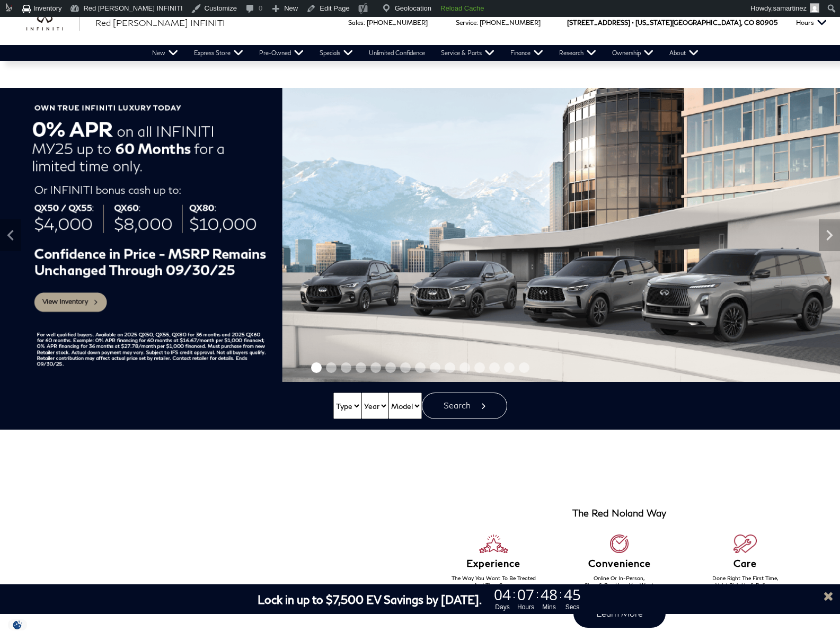 This screenshot has width=840, height=641. I want to click on h6: Convenience, so click(619, 564).